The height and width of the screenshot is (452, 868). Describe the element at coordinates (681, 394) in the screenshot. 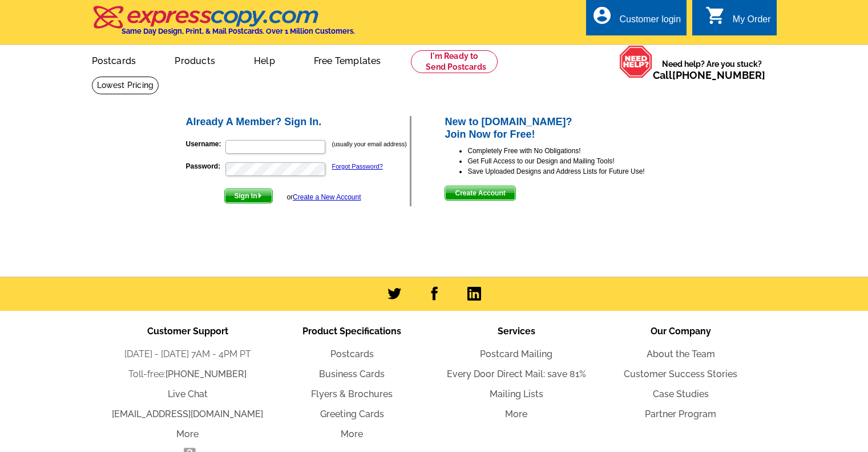

I see `a: Case Studies` at that location.